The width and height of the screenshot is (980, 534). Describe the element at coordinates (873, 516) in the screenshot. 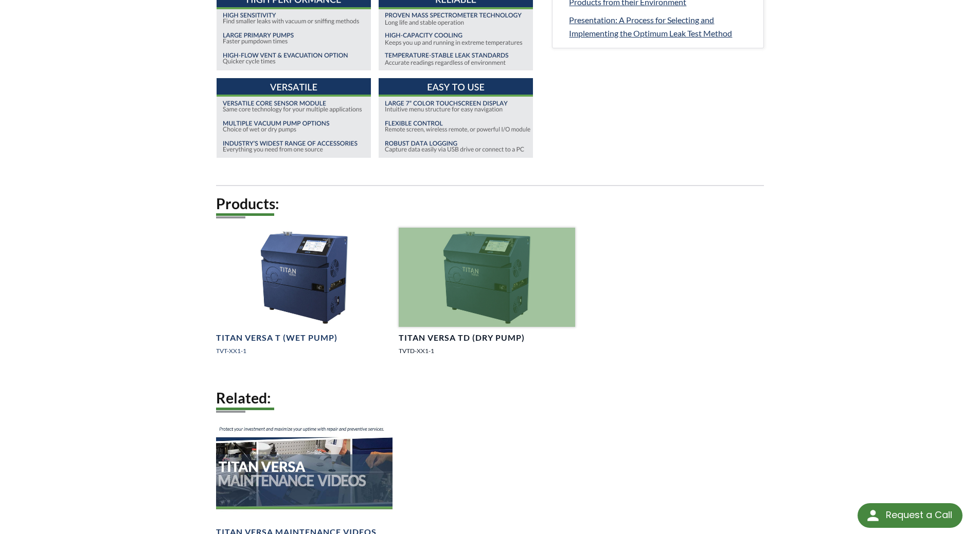

I see `img: round button` at that location.